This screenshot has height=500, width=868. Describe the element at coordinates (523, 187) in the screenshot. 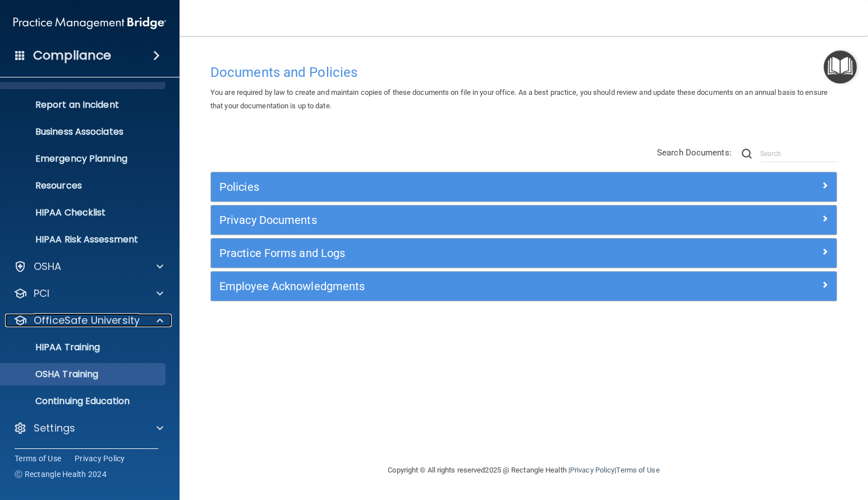

I see `a: Policies` at that location.